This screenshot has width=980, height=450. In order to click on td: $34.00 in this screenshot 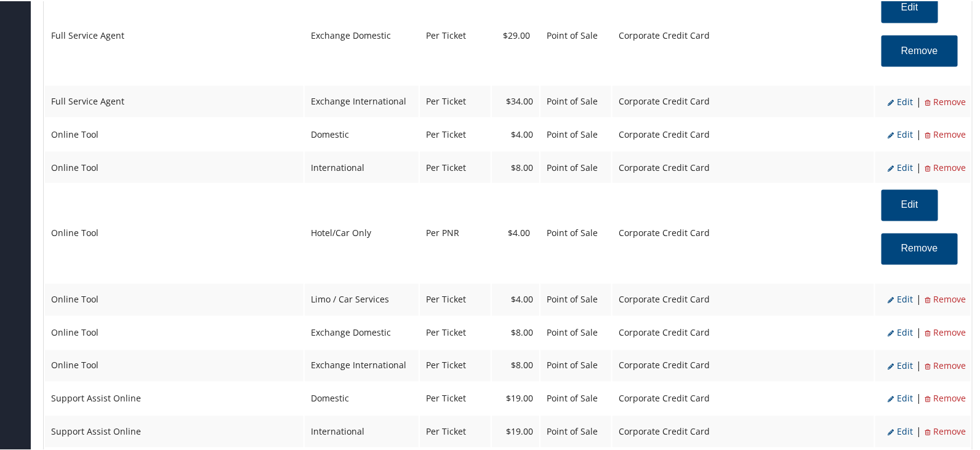, I will do `click(515, 101)`.